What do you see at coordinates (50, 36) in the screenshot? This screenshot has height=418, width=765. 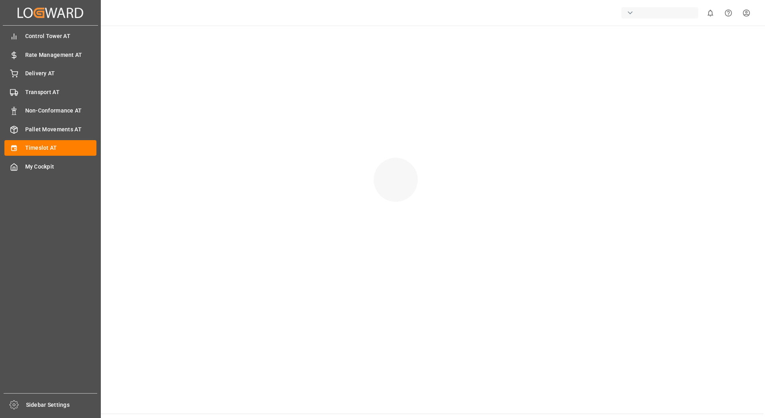 I see `a: Control Tower AT` at bounding box center [50, 36].